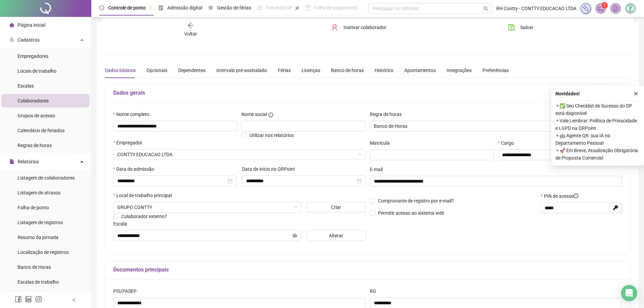 The width and height of the screenshot is (644, 308). I want to click on span: sun, so click(211, 8).